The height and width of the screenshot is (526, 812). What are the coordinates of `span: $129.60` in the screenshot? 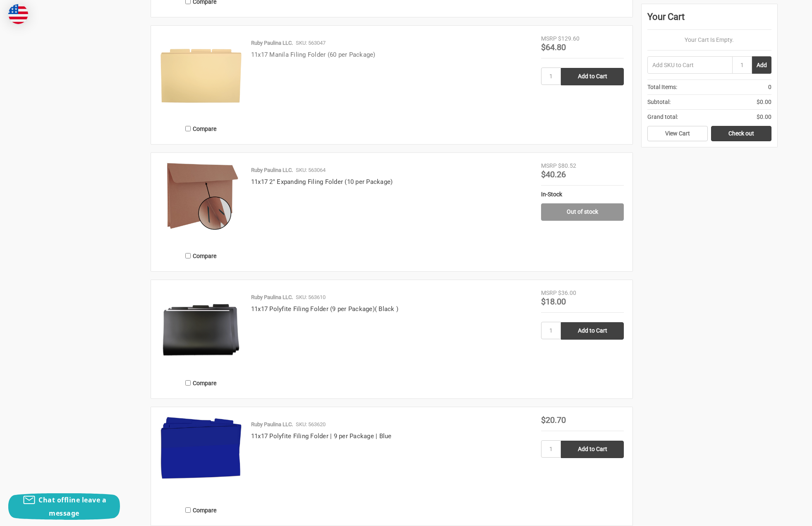 It's located at (569, 38).